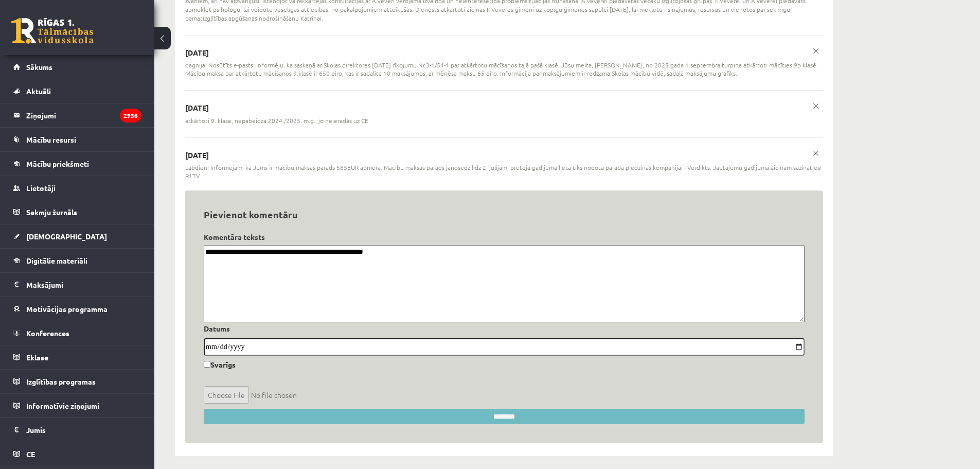 This screenshot has height=469, width=980. Describe the element at coordinates (41, 188) in the screenshot. I see `span: Lietotāji` at that location.